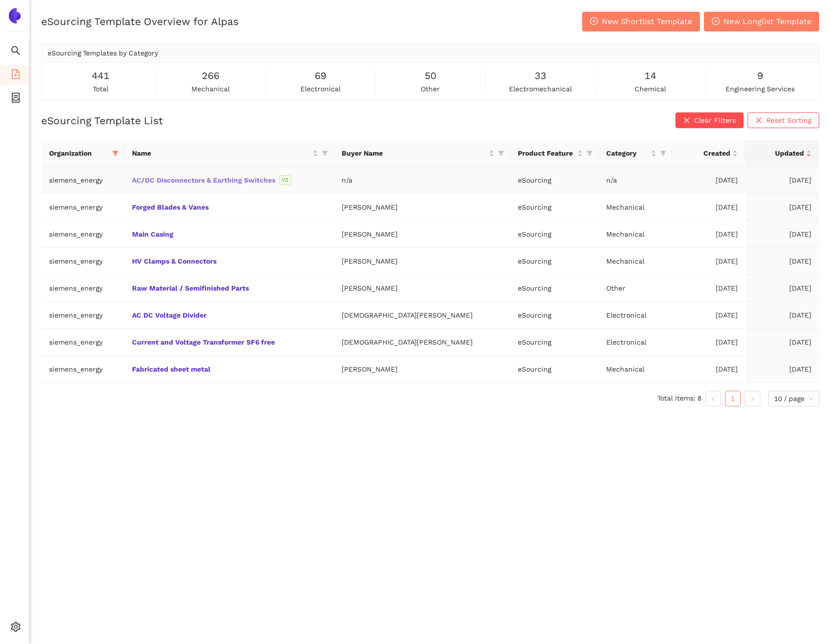  I want to click on span: right, so click(753, 399).